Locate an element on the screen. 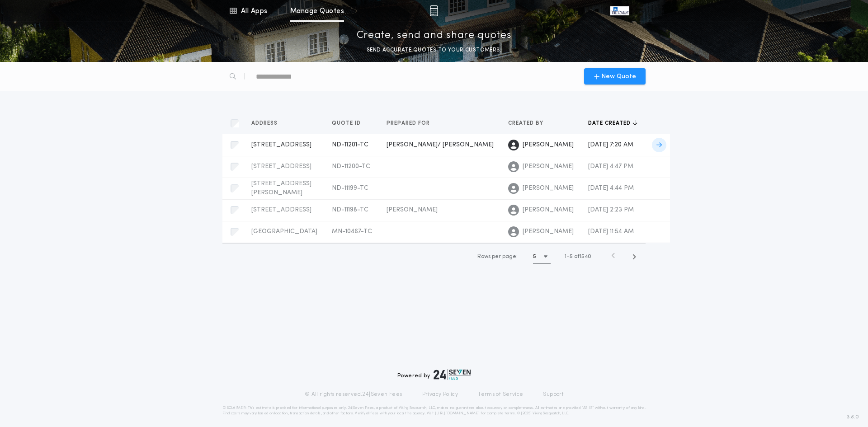  a: Support is located at coordinates (553, 394).